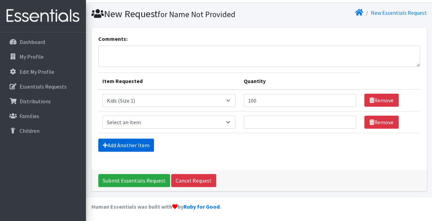 This screenshot has width=432, height=221. What do you see at coordinates (43, 101) in the screenshot?
I see `a: Distributions` at bounding box center [43, 101].